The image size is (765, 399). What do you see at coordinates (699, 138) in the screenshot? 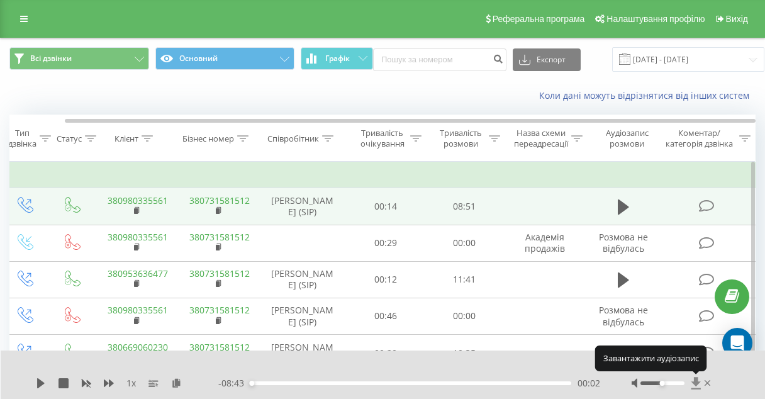
I see `div: Коментар/категорія дзвінка` at bounding box center [699, 138].